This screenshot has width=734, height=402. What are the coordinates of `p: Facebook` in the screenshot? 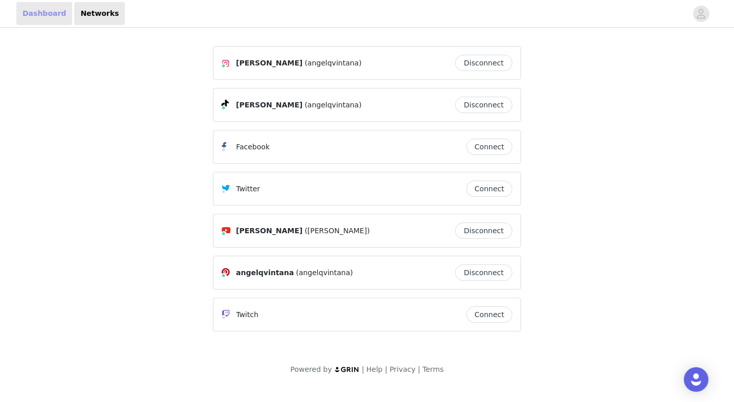 It's located at (253, 147).